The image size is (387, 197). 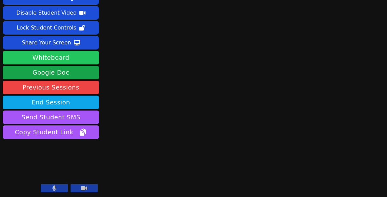 I want to click on button: Share Your Screen, so click(x=51, y=43).